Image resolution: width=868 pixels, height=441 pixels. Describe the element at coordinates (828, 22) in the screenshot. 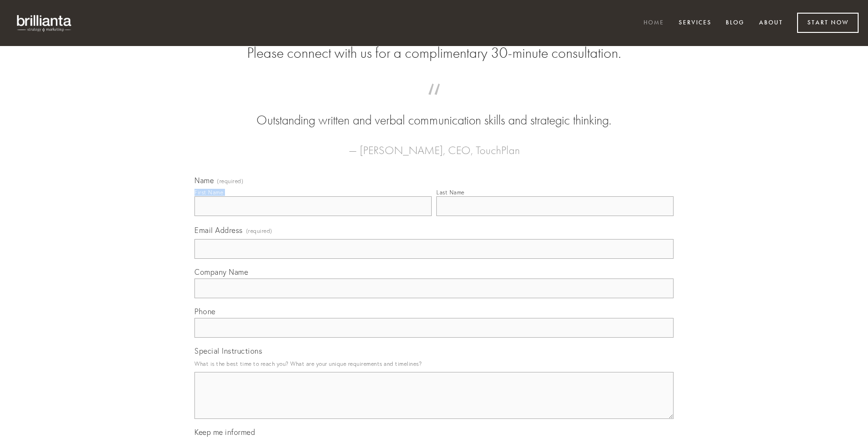

I see `a: Start Now` at that location.